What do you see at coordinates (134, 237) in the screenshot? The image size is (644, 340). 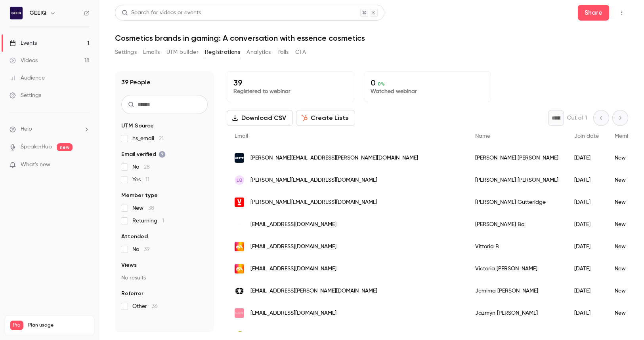 I see `span: Attended` at bounding box center [134, 237].